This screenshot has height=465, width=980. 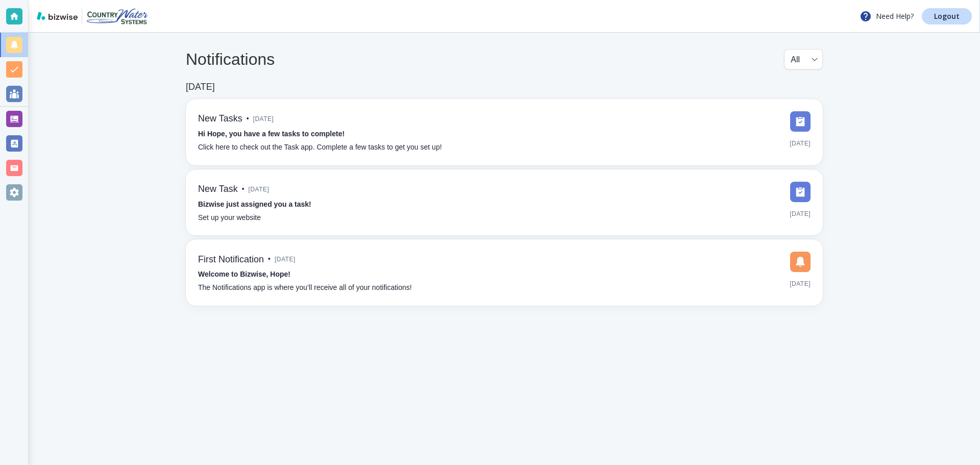 What do you see at coordinates (271, 134) in the screenshot?
I see `strong: Hi Hope, you have a few tasks to complete!` at bounding box center [271, 134].